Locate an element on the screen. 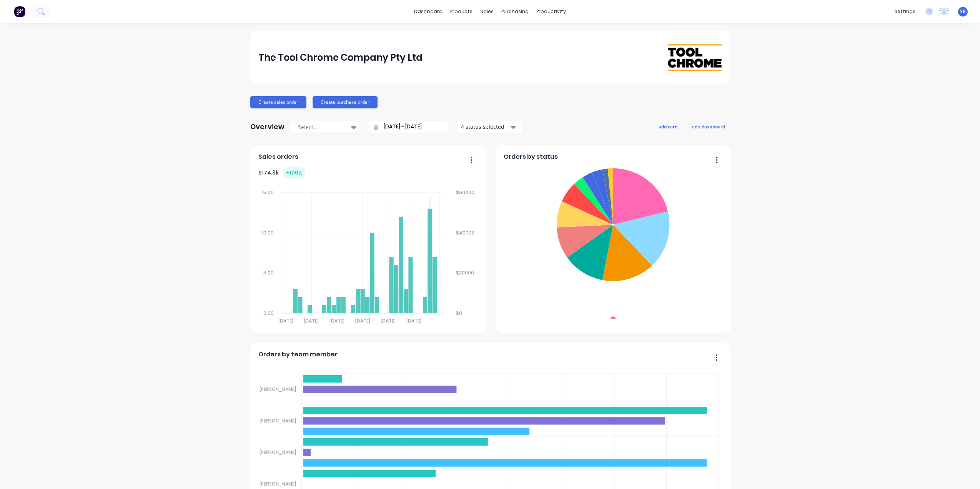  div: 4 status selected is located at coordinates (485, 126).